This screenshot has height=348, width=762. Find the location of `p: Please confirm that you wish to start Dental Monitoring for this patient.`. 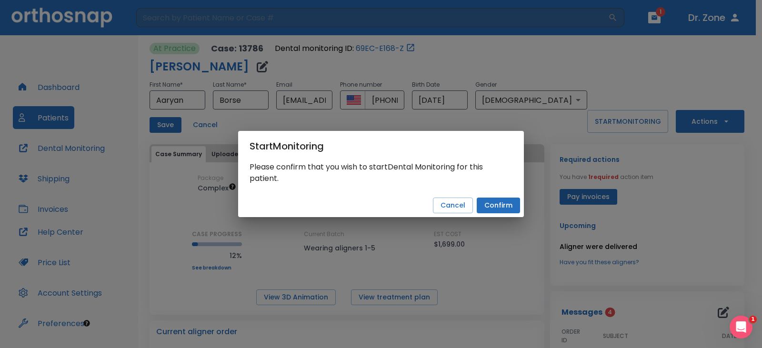

p: Please confirm that you wish to start Dental Monitoring for this patient. is located at coordinates (381, 173).